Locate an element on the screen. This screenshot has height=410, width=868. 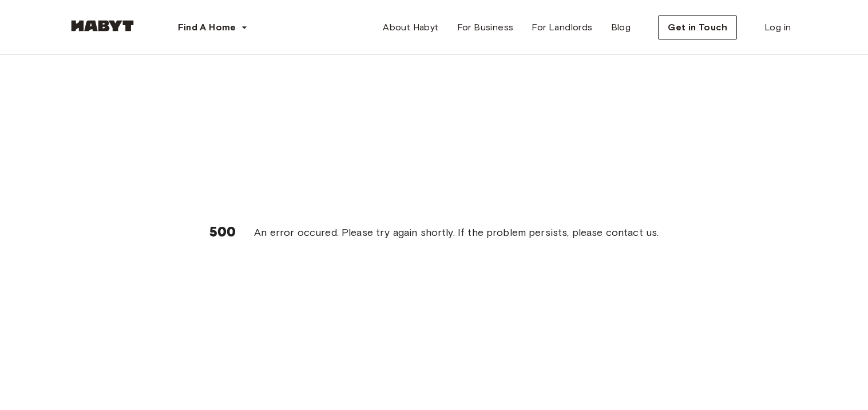
button: Find A Home is located at coordinates (213, 27).